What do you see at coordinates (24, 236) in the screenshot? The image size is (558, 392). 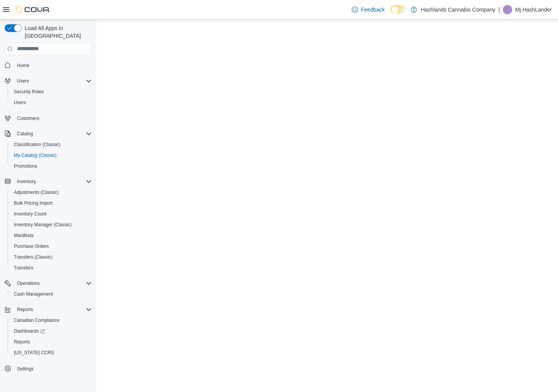 I see `a: Manifests` at bounding box center [24, 236].